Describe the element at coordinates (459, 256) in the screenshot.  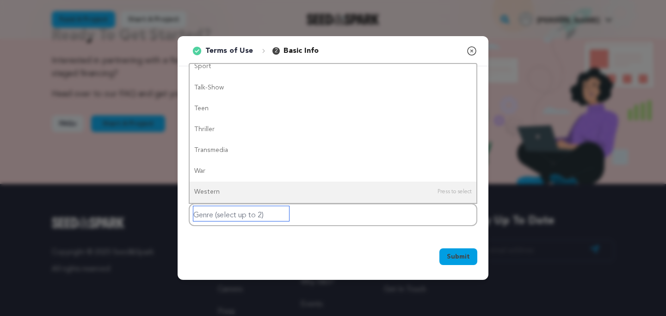
I see `button: Submit` at that location.